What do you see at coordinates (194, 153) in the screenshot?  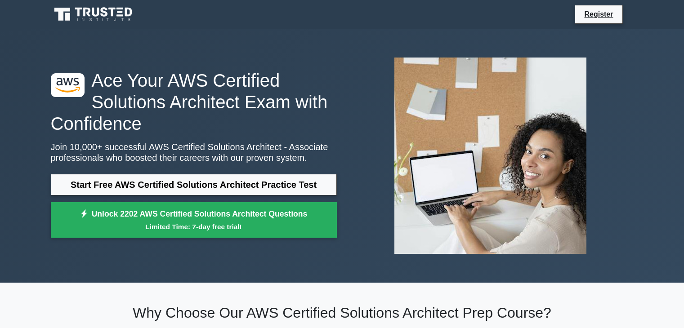 I see `p: Join 10,000+ successful AWS Certified Solutions Architect - Associate professionals who boosted t...` at bounding box center [194, 153].